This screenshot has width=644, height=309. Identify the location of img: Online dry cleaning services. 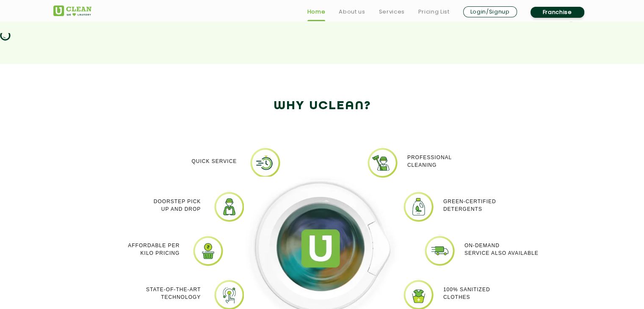
(229, 207).